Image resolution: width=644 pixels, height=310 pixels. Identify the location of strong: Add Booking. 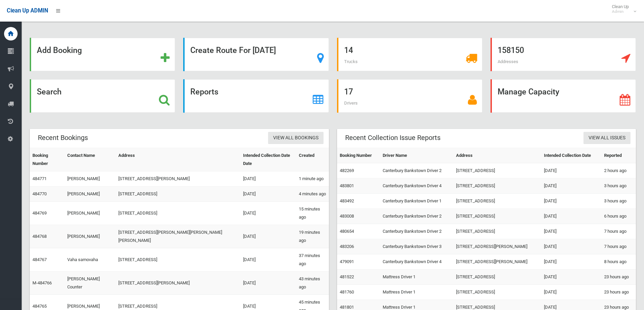
(59, 50).